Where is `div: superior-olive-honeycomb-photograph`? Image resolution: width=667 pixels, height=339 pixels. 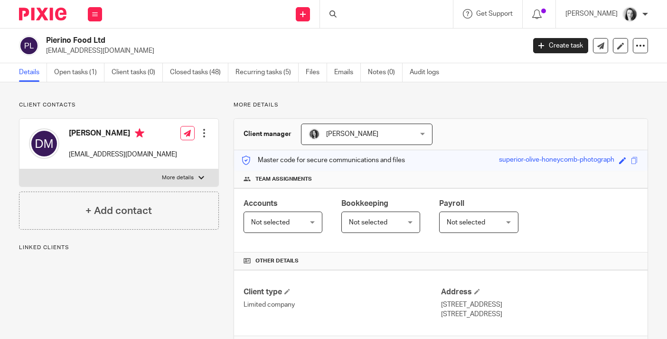 div: superior-olive-honeycomb-photograph is located at coordinates (557, 160).